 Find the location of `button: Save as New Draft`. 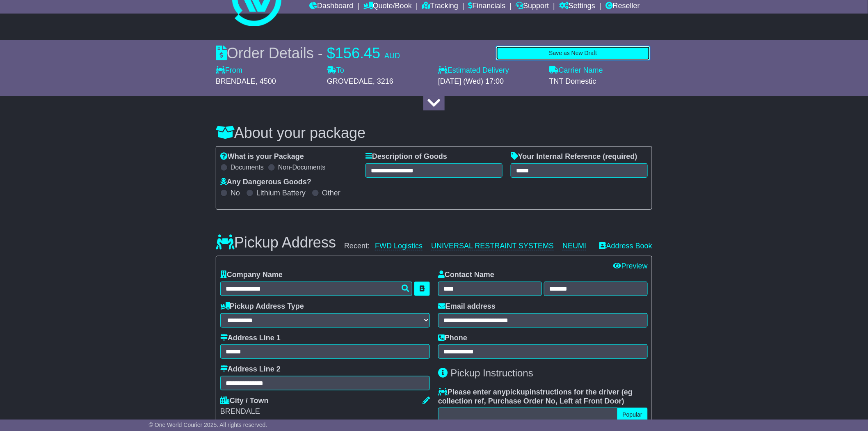

button: Save as New Draft is located at coordinates (573, 53).